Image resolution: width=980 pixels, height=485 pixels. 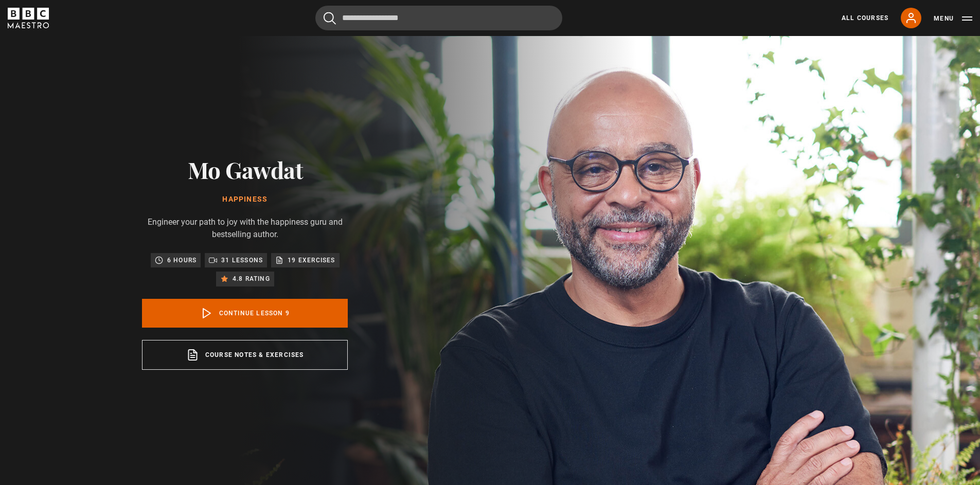 I want to click on p: Engineer your path to joy with the happiness guru and bestselling author., so click(x=244, y=228).